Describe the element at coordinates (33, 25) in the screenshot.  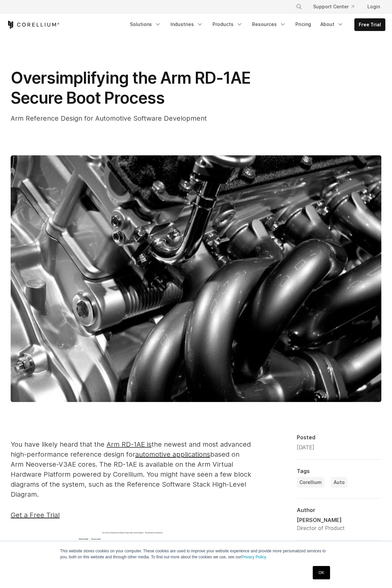
I see `a: Corellium Home` at that location.